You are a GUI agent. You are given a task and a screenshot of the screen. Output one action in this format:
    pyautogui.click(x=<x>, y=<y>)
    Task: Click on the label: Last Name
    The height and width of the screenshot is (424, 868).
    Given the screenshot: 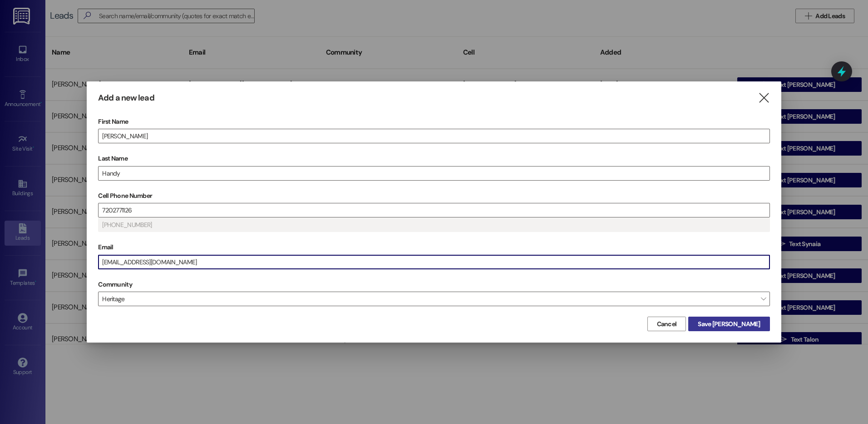 What is the action you would take?
    pyautogui.click(x=434, y=158)
    